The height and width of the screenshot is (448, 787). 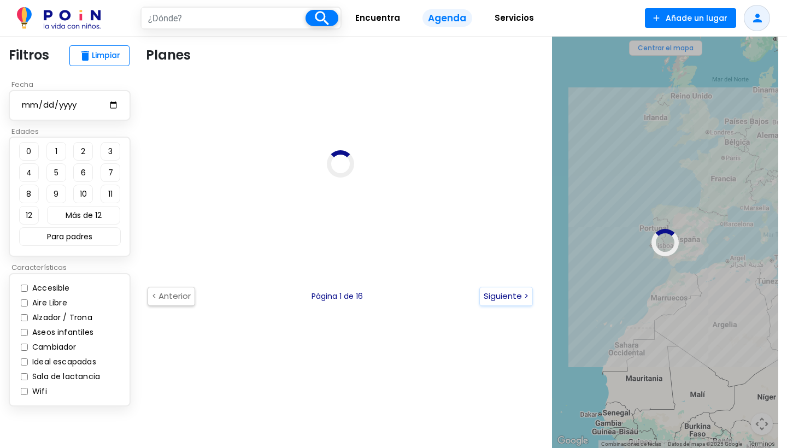 What do you see at coordinates (99, 56) in the screenshot?
I see `button: deleteLimpiar` at bounding box center [99, 56].